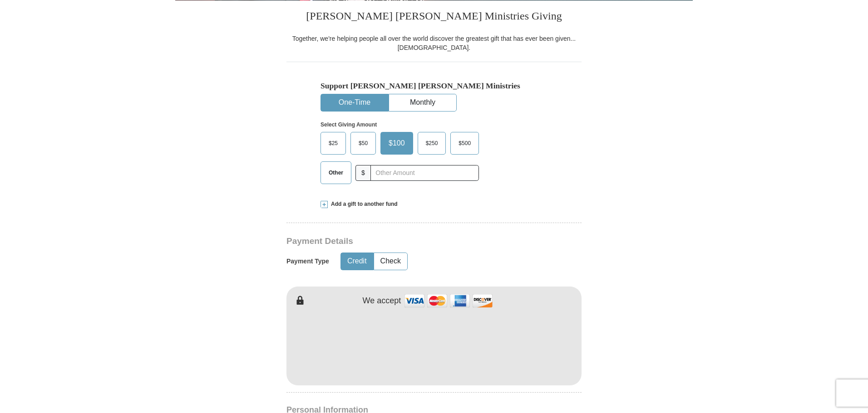  Describe the element at coordinates (423, 103) in the screenshot. I see `button: Monthly` at that location.